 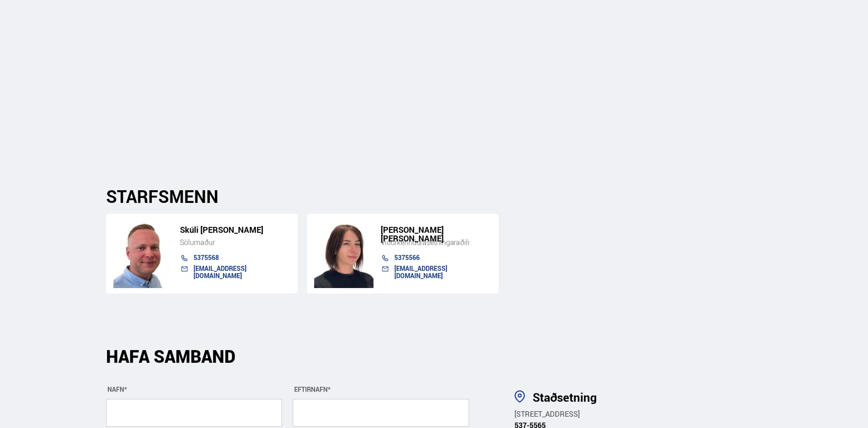 What do you see at coordinates (647, 397) in the screenshot?
I see `h3: Staðsetning` at bounding box center [647, 397].